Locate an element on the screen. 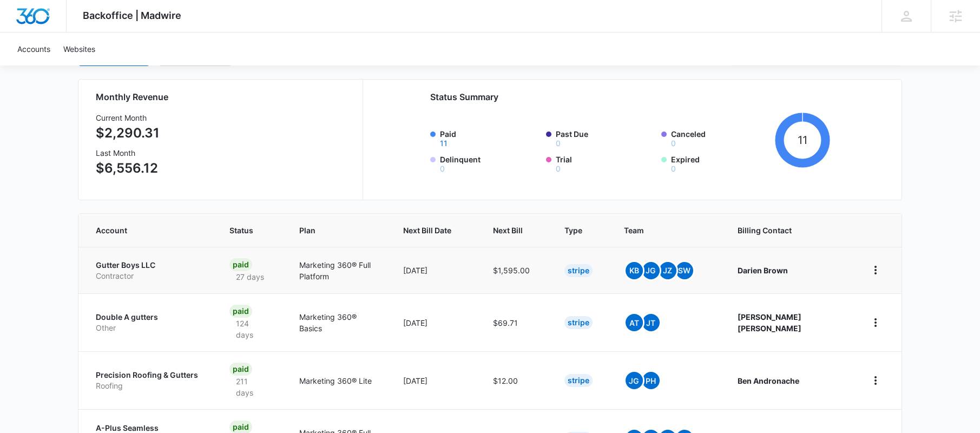 The height and width of the screenshot is (433, 980). h3: Last Month is located at coordinates (127, 153).